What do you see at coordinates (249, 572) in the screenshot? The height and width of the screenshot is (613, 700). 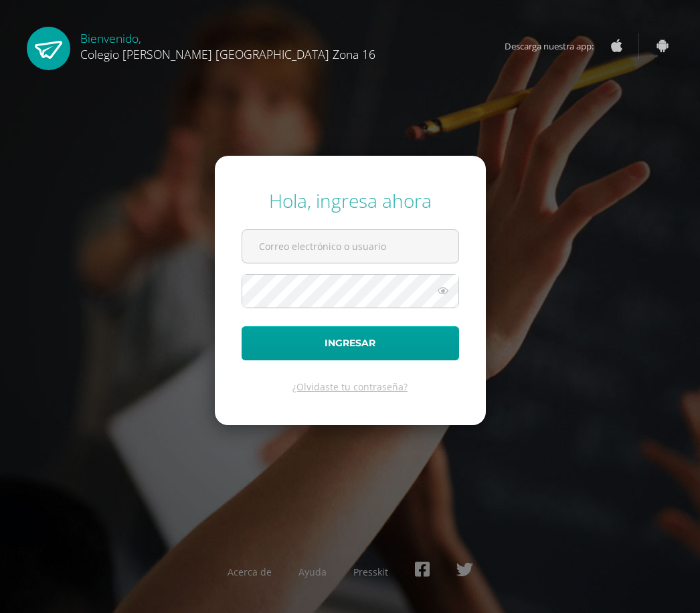 I see `a: Acerca de` at bounding box center [249, 572].